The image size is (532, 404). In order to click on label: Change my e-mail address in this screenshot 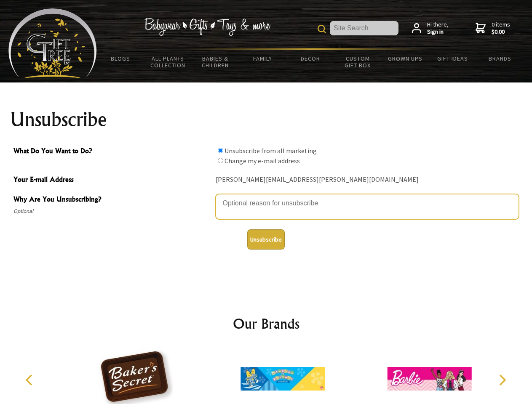, I will do `click(262, 161)`.